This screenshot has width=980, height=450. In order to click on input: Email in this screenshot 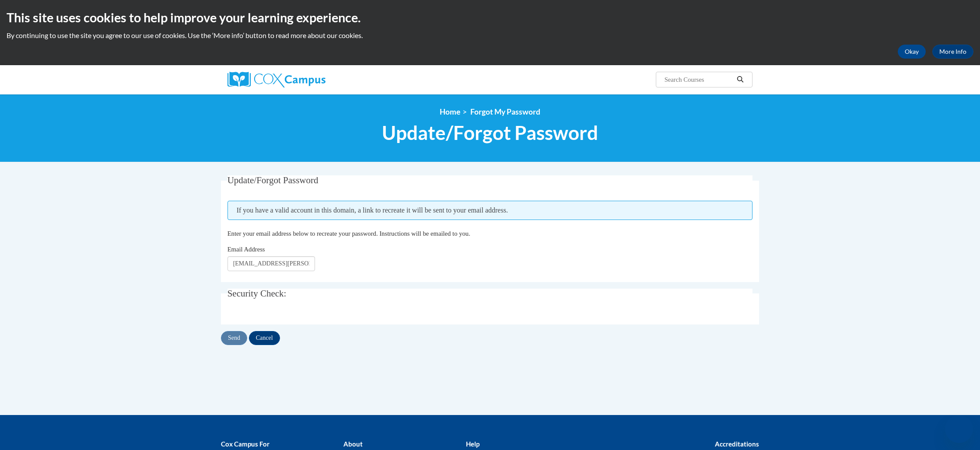, I will do `click(272, 263)`.